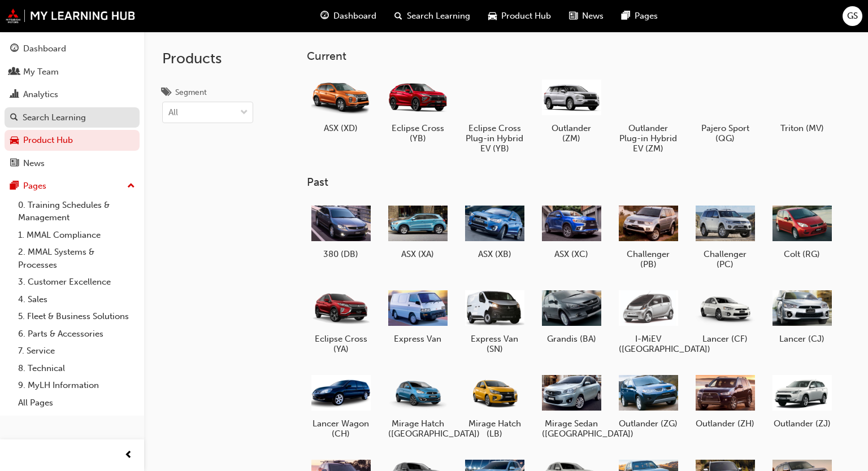 This screenshot has width=868, height=471. Describe the element at coordinates (578, 182) in the screenshot. I see `h3: Past` at that location.